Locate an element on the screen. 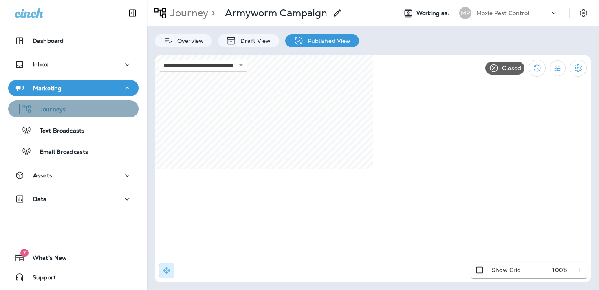  button: Email Broadcasts is located at coordinates (73, 151).